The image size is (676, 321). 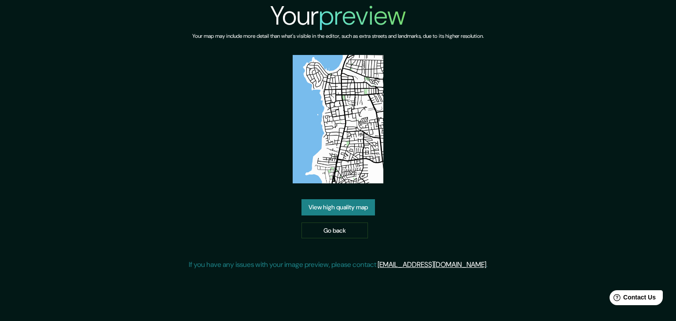 What do you see at coordinates (334, 231) in the screenshot?
I see `a: Go back` at bounding box center [334, 231].